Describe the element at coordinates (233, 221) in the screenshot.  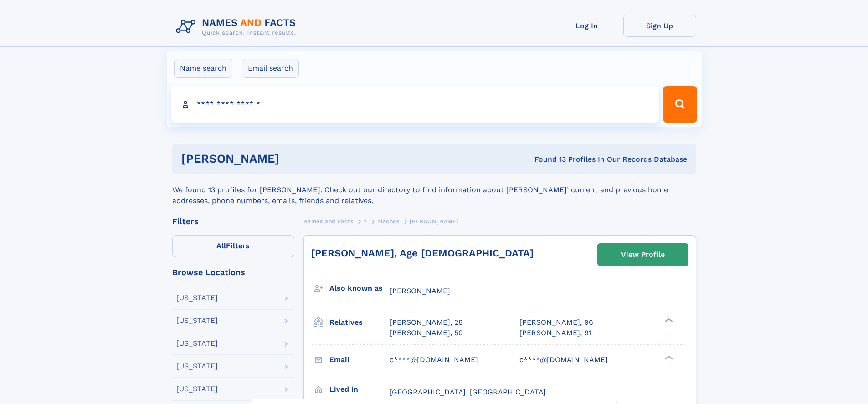
I see `div: Filters` at that location.